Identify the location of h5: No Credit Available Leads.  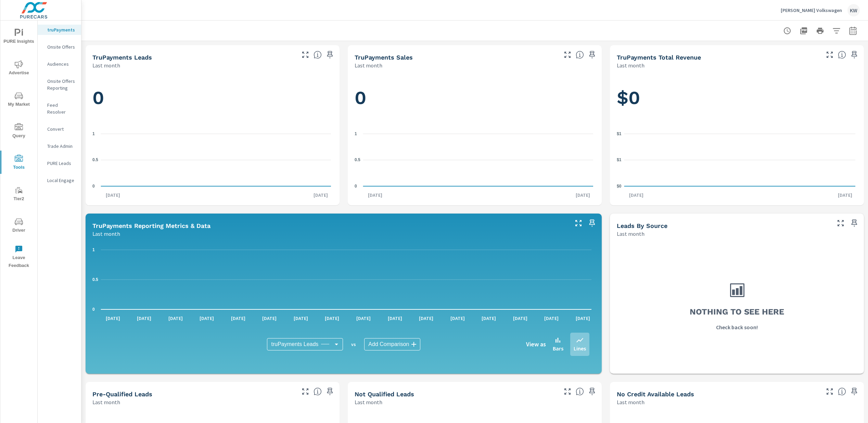
(655, 394).